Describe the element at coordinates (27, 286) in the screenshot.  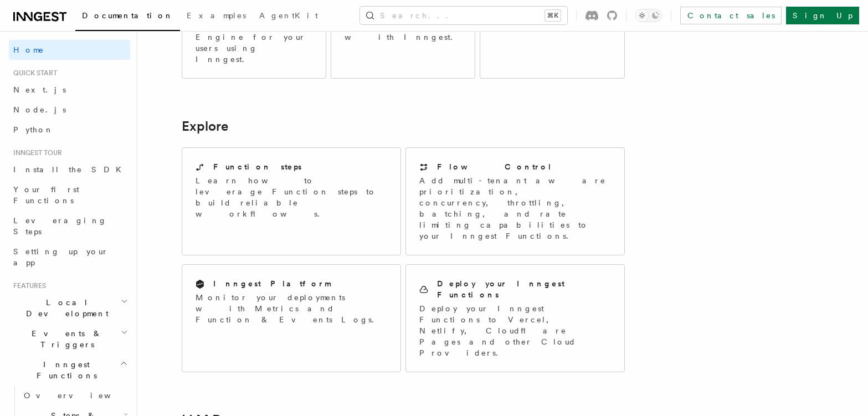
I see `span: Features` at that location.